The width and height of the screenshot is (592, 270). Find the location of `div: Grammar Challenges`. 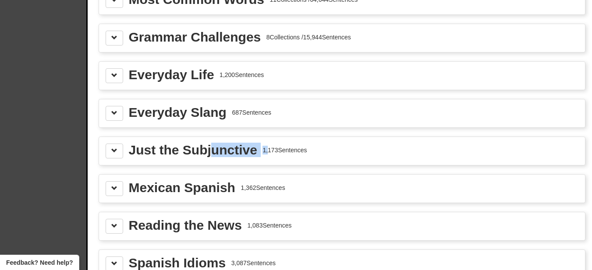

div: Grammar Challenges is located at coordinates (195, 37).